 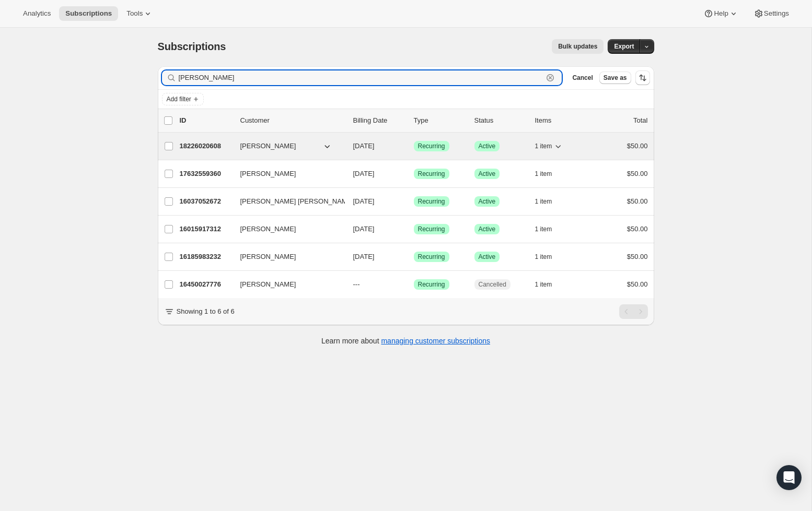 What do you see at coordinates (577, 47) in the screenshot?
I see `span: Bulk updates` at bounding box center [577, 47].